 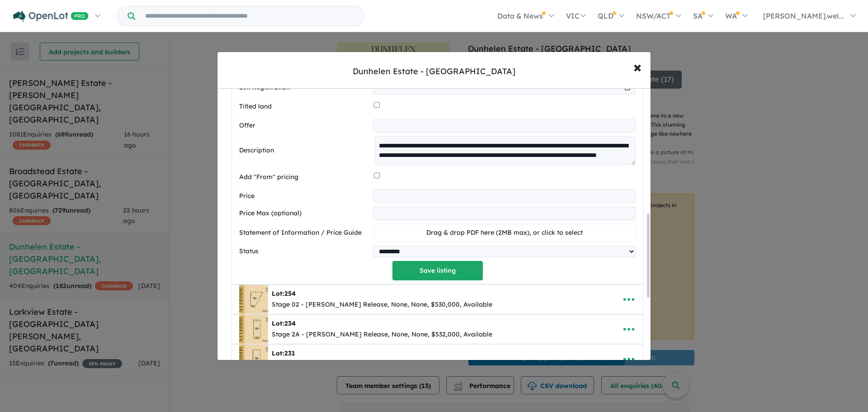 I want to click on label: Add "From" pricing, so click(x=304, y=177).